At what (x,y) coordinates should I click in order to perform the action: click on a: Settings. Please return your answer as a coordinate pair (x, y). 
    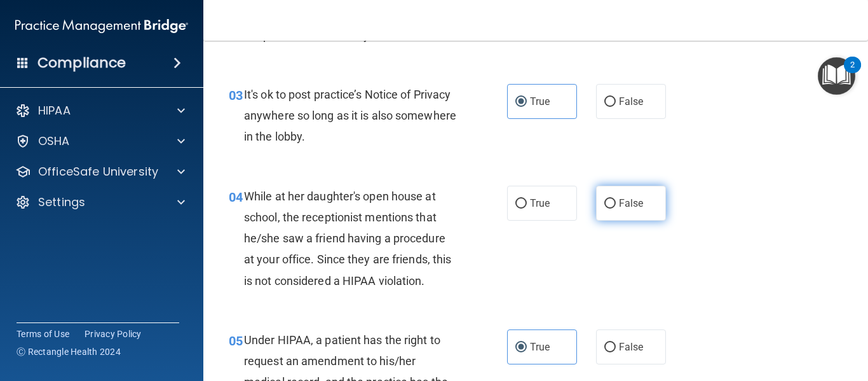
    Looking at the image, I should click on (100, 202).